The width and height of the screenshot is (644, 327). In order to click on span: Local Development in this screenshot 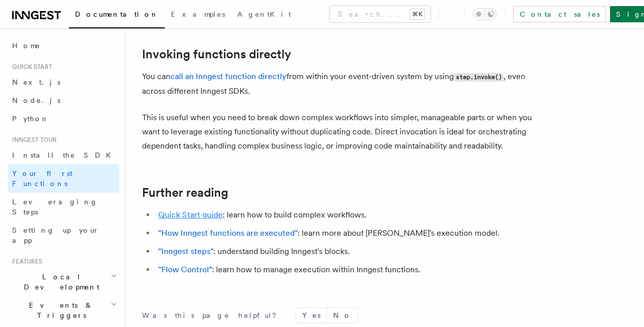, I will do `click(59, 282)`.